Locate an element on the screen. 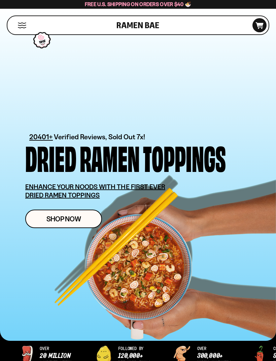  div: Ramen is located at coordinates (110, 157).